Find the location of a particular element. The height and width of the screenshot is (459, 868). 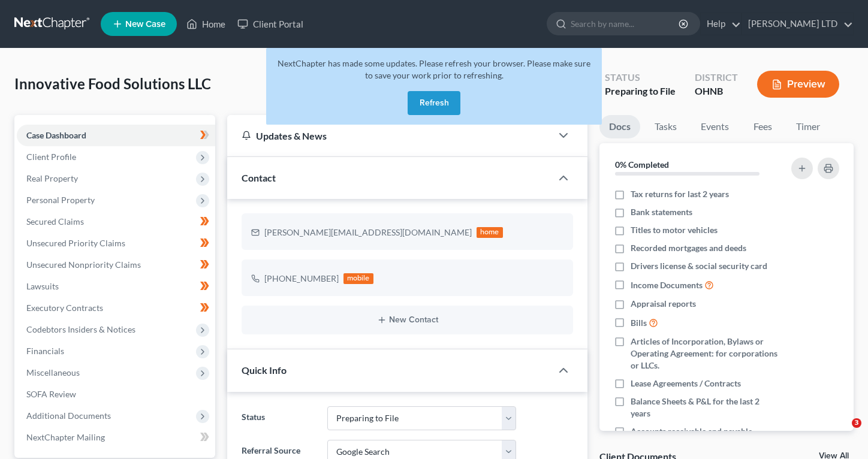

strong: 0% Completed is located at coordinates (642, 164).